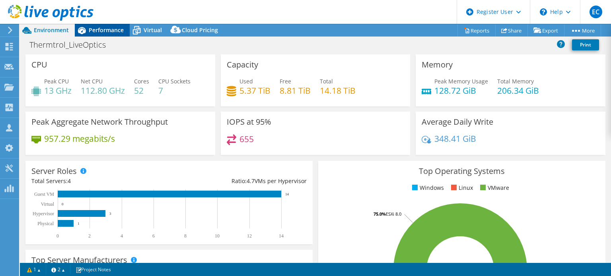  I want to click on a: Print, so click(585, 45).